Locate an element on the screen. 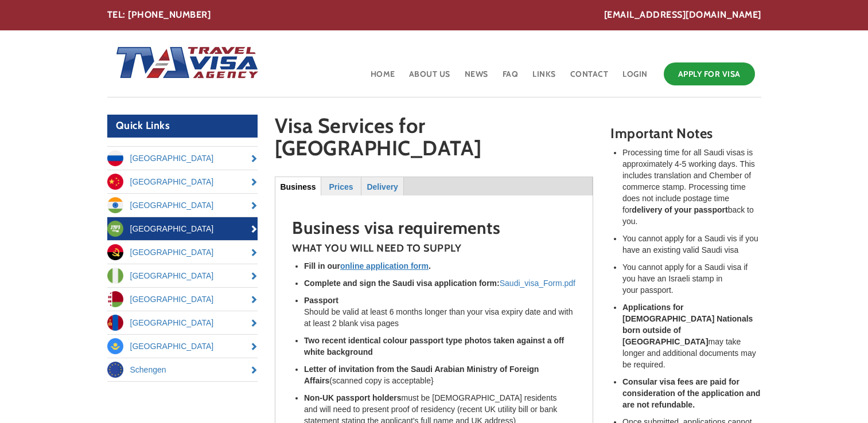  u: online application form is located at coordinates (384, 266).